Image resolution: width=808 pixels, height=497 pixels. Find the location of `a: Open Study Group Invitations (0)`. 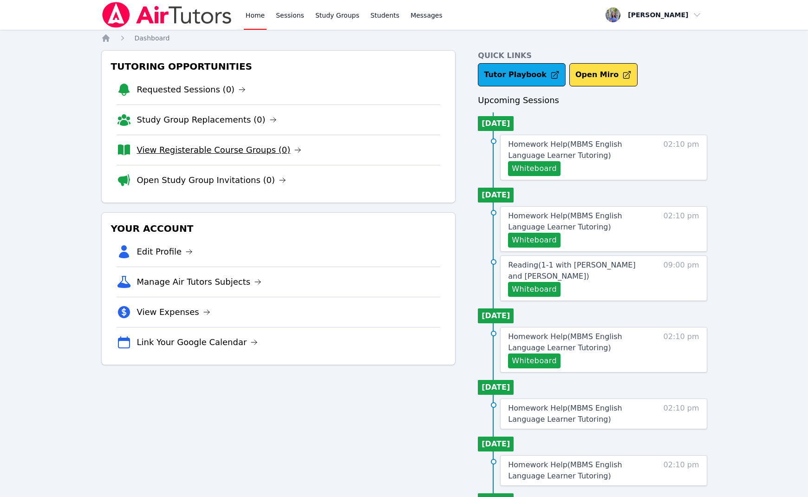

a: Open Study Group Invitations (0) is located at coordinates (212, 180).